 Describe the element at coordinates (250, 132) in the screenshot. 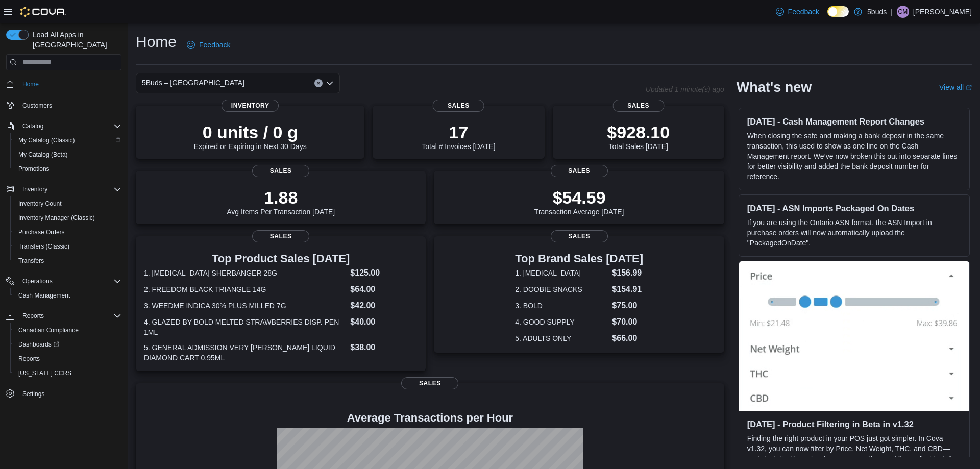

I see `p: 0 units / 0 g` at that location.